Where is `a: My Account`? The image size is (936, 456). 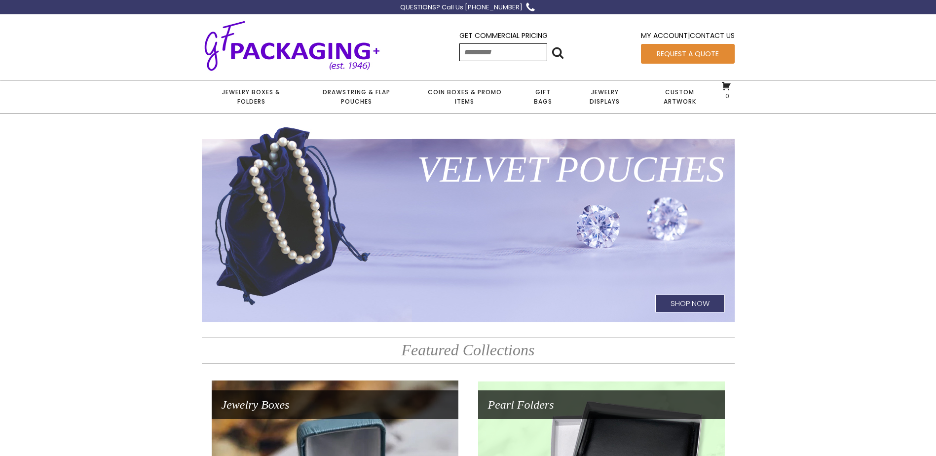 a: My Account is located at coordinates (664, 36).